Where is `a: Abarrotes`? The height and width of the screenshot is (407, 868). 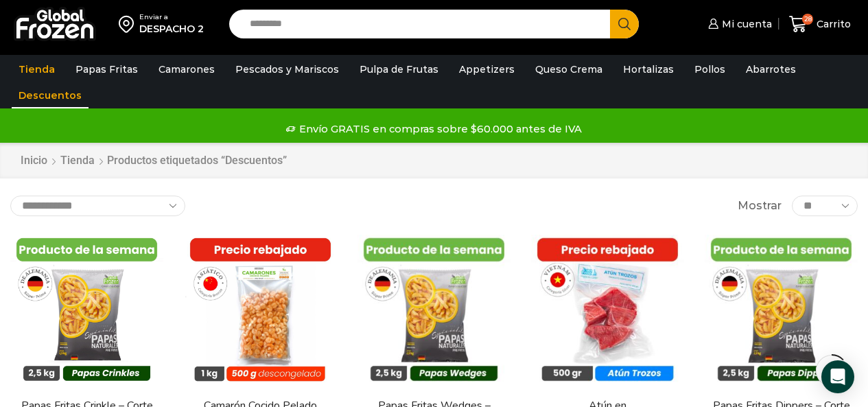 a: Abarrotes is located at coordinates (771, 69).